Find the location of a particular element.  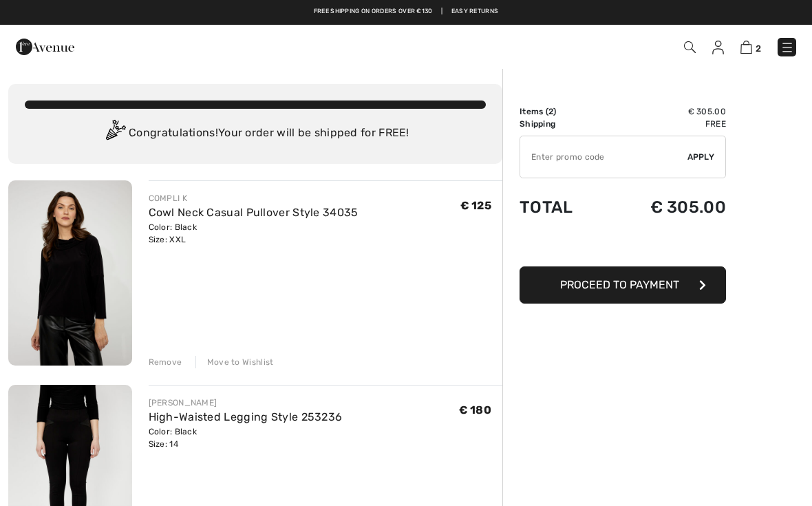

td: Items ( ) is located at coordinates (562, 112).